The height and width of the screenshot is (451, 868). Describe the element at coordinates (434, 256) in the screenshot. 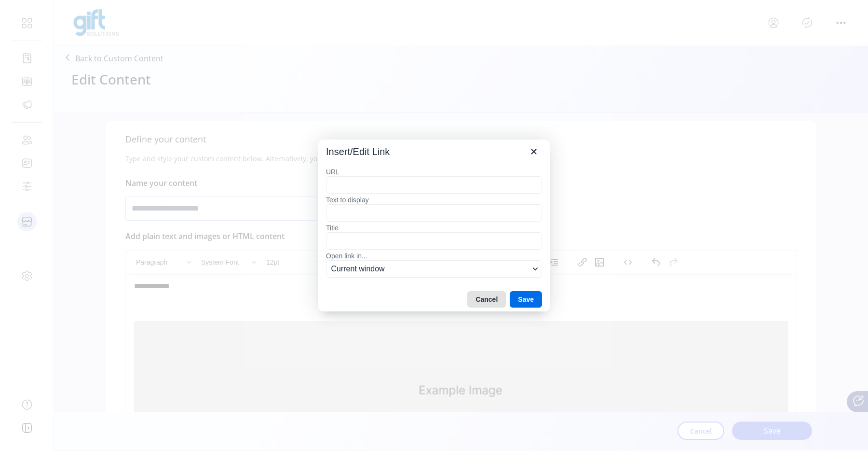

I see `label: Open link in...` at that location.